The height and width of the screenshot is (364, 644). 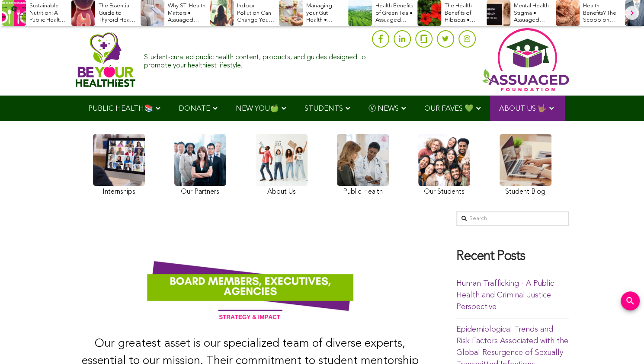 What do you see at coordinates (256, 60) in the screenshot?
I see `div: Student-curated public health content, products, and guides designed to promote your healthiest l...` at bounding box center [256, 60].